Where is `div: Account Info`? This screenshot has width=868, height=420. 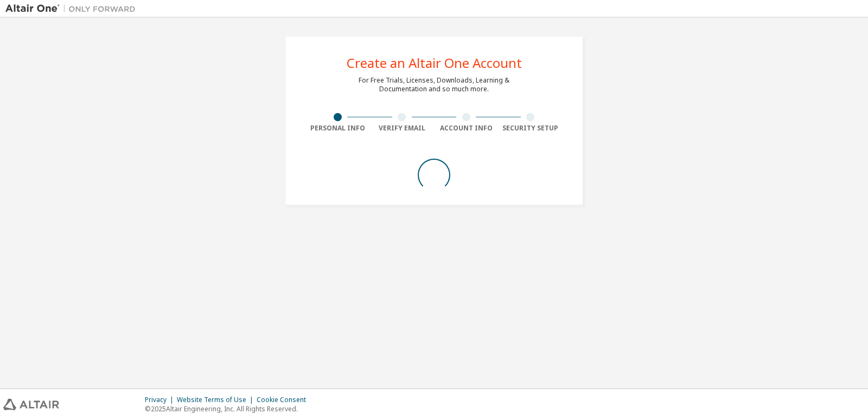 div: Account Info is located at coordinates (466, 129).